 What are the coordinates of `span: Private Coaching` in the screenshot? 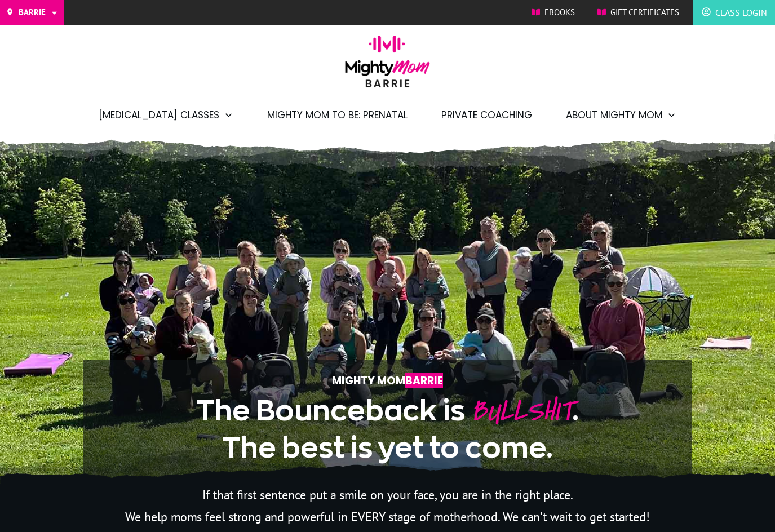 It's located at (487, 115).